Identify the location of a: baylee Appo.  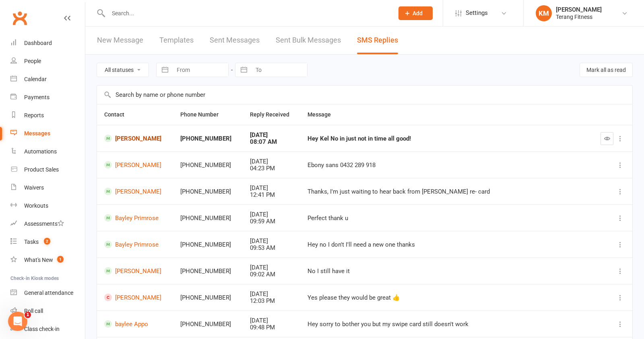
(135, 324).